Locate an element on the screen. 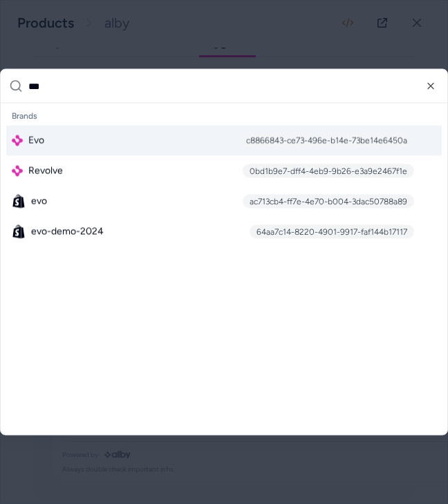 This screenshot has height=504, width=448. div: ac713cb4-ff7e-4e70-b004-3dac50788a89 is located at coordinates (328, 202).